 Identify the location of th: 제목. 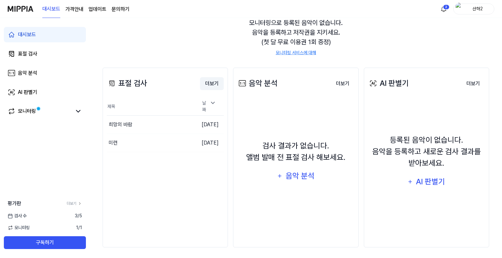
(151, 106).